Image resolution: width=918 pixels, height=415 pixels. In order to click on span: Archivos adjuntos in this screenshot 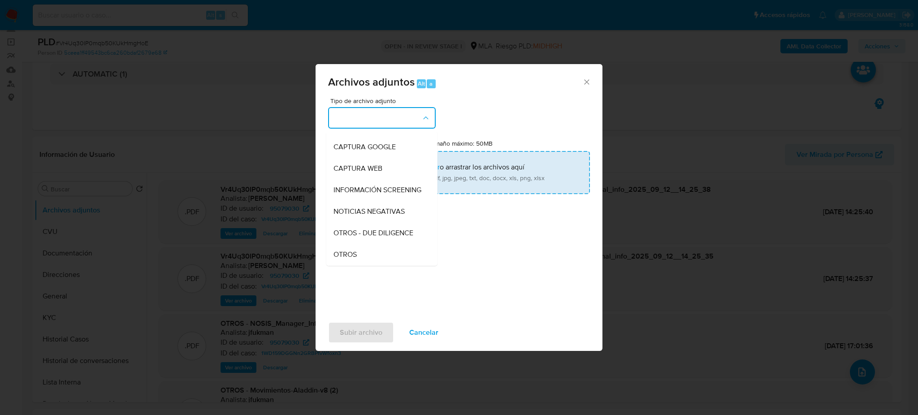, I will do `click(371, 82)`.